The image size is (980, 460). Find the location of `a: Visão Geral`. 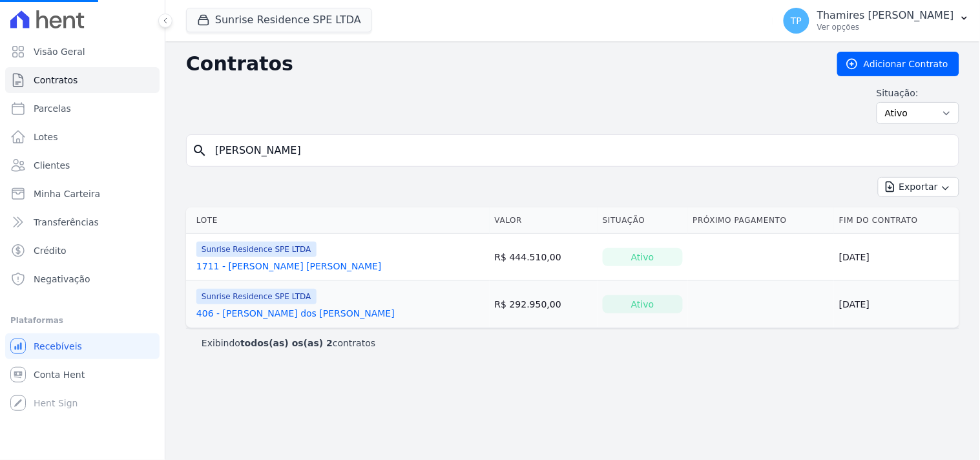

a: Visão Geral is located at coordinates (82, 52).